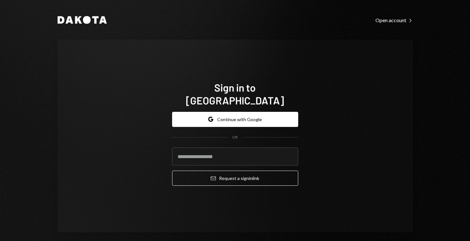 This screenshot has height=241, width=470. What do you see at coordinates (235, 137) in the screenshot?
I see `div: OR` at bounding box center [235, 137].